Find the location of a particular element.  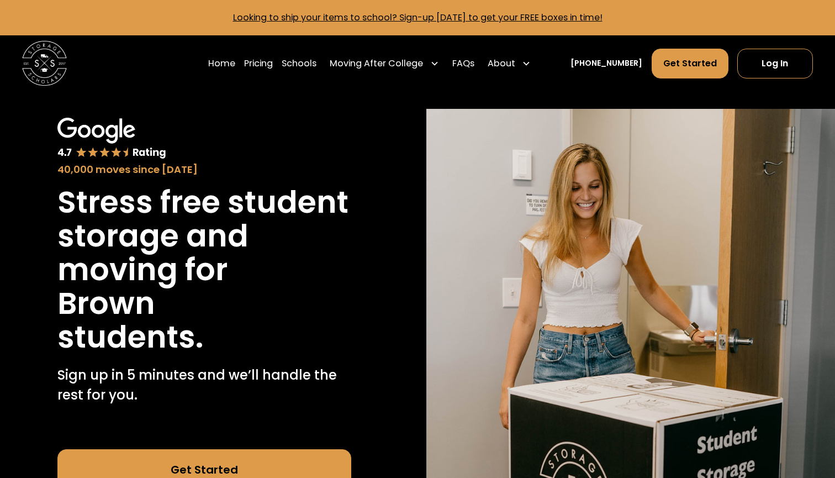

a: FAQs is located at coordinates (463, 64).